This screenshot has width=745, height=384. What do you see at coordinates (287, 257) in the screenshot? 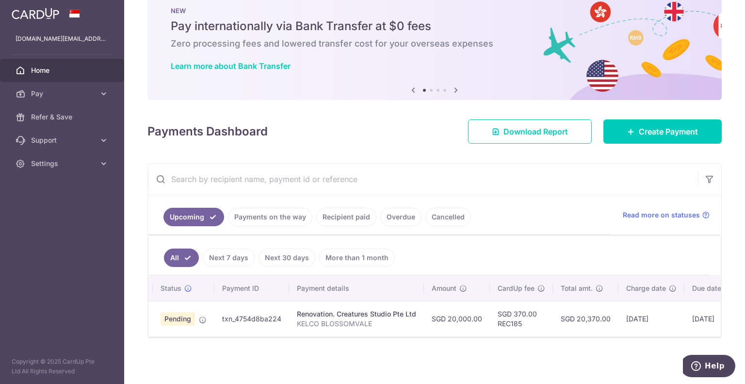
I see `a: Next 30 days` at bounding box center [287, 257].